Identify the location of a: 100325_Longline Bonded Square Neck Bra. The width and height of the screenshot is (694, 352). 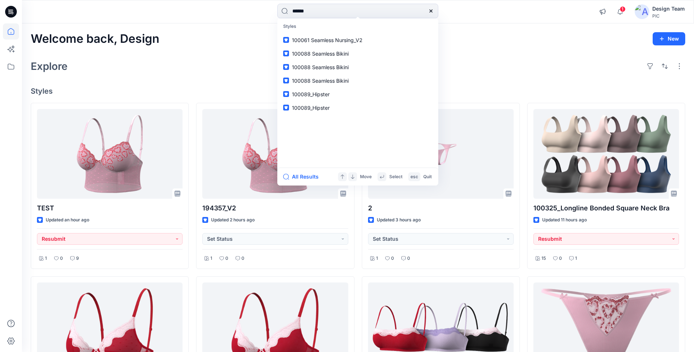
(606, 154).